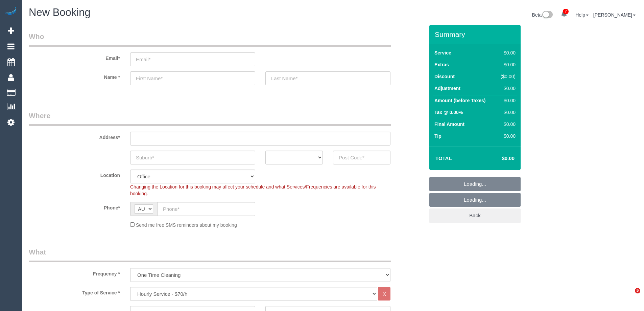 The height and width of the screenshot is (311, 644). I want to click on legend: Who, so click(210, 39).